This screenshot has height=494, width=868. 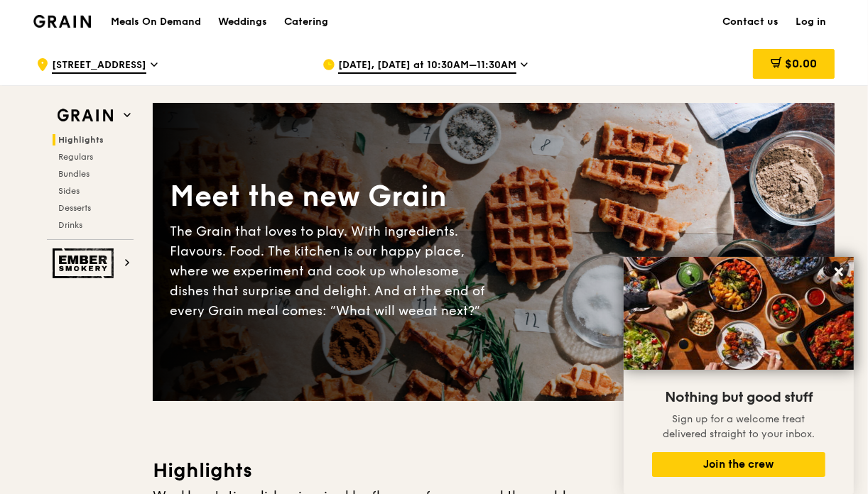 I want to click on span: eat next?”, so click(x=448, y=311).